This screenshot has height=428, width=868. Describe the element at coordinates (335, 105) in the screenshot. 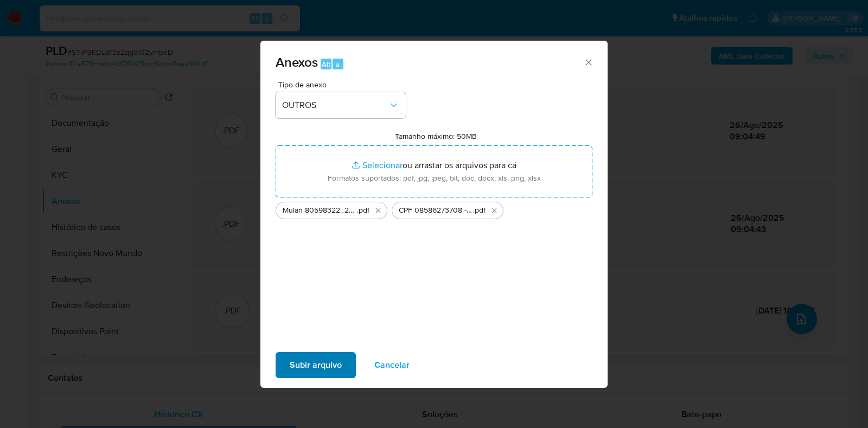

I see `span: OUTROS` at that location.